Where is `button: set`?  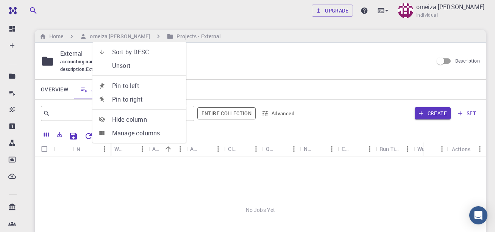 button: set is located at coordinates (466, 113).